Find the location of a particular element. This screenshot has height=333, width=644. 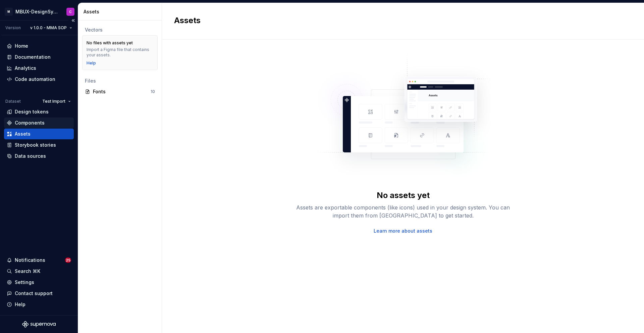

a: Home is located at coordinates (39, 46).